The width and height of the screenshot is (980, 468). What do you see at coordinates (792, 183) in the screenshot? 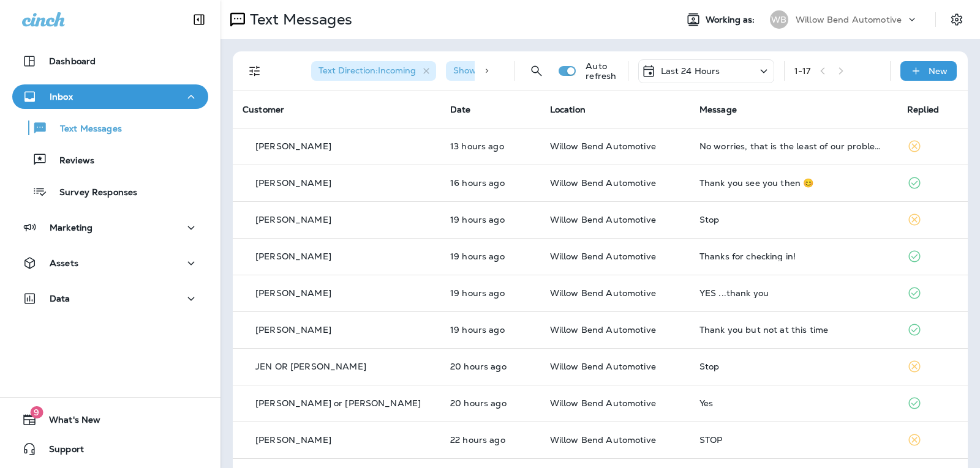
I see `div: Thank you see you then 😊` at bounding box center [792, 183].